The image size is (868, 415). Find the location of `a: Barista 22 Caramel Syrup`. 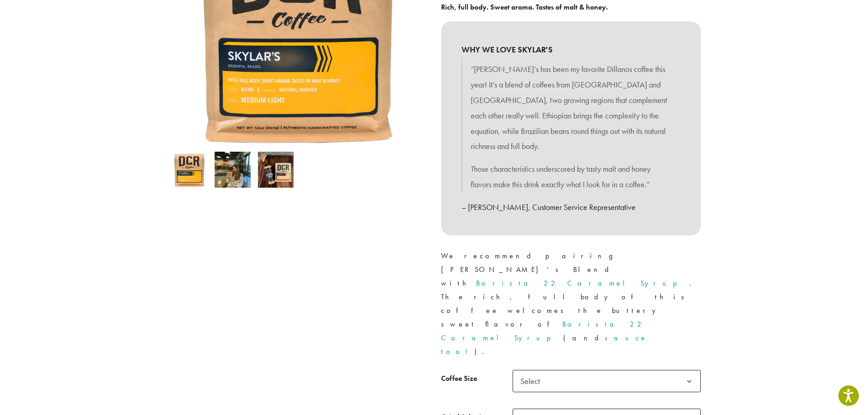

a: Barista 22 Caramel Syrup is located at coordinates (583, 283).